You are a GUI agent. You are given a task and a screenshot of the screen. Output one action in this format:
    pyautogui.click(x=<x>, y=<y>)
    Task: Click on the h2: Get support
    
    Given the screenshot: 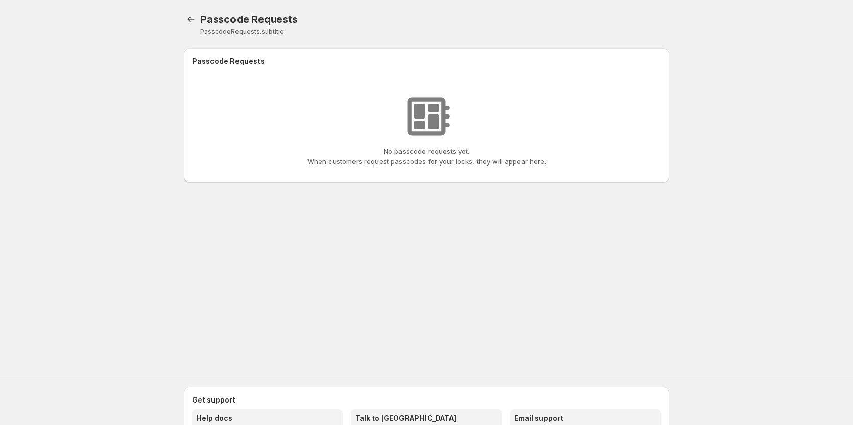 What is the action you would take?
    pyautogui.click(x=426, y=400)
    